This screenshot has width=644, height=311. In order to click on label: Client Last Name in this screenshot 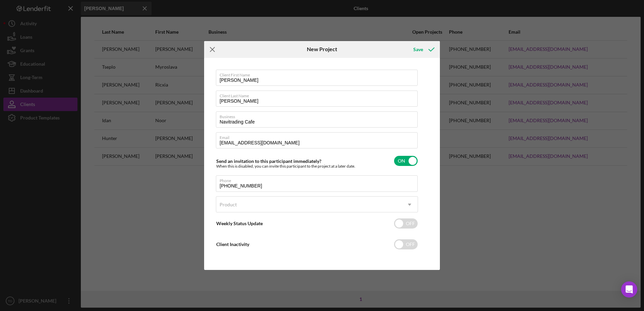, I will do `click(319, 95)`.